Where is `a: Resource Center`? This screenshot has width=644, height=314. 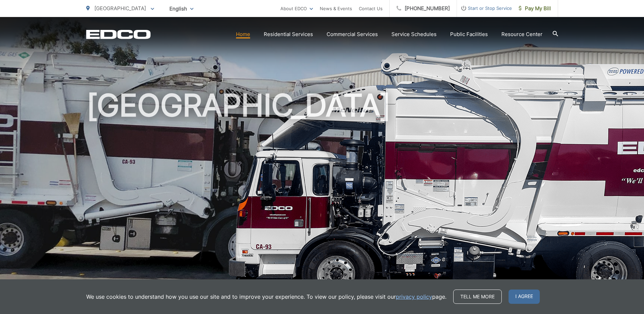
a: Resource Center is located at coordinates (522, 34).